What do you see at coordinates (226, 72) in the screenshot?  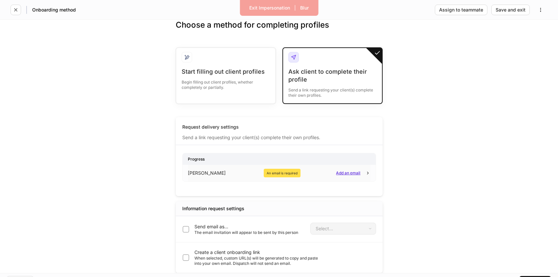 I see `div: Start filling out client profiles` at bounding box center [226, 72].